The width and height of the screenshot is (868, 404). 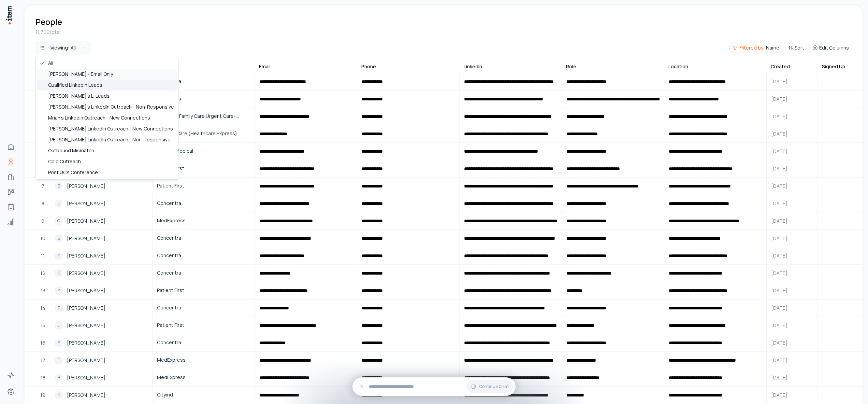 I want to click on span: Qualified LinkedIn Leads, so click(x=75, y=85).